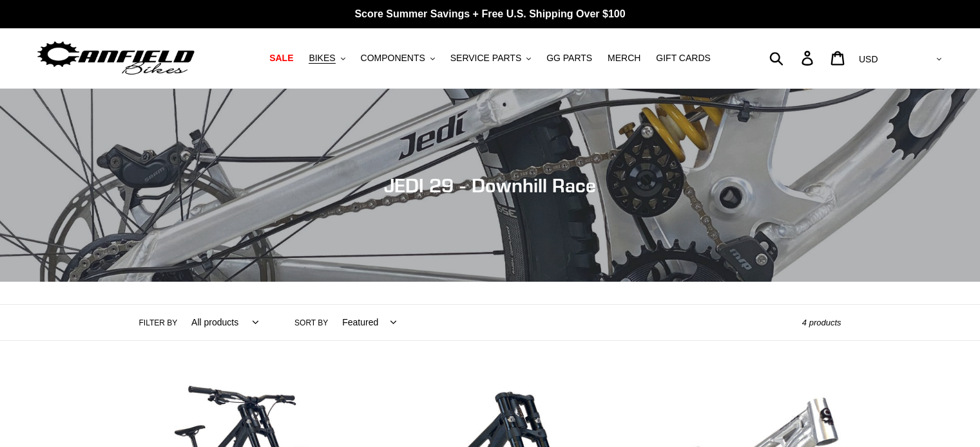 This screenshot has height=447, width=980. I want to click on span: BIKES, so click(321, 58).